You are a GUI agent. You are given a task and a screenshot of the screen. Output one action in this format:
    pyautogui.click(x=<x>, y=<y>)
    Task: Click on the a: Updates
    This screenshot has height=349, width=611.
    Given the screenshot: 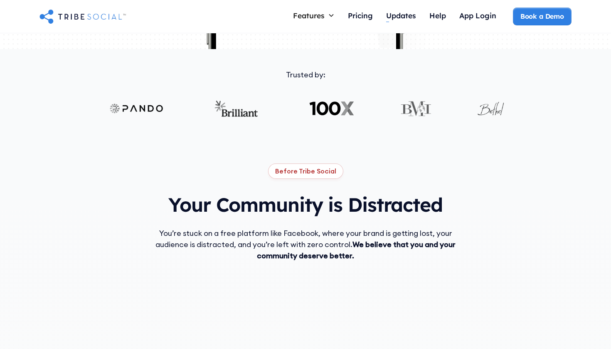 What is the action you would take?
    pyautogui.click(x=401, y=16)
    